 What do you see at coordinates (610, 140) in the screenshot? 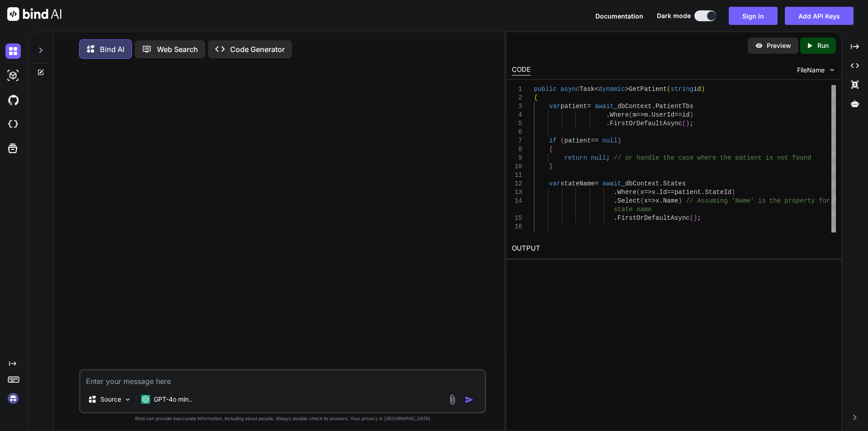
I see `span: null` at bounding box center [610, 140].